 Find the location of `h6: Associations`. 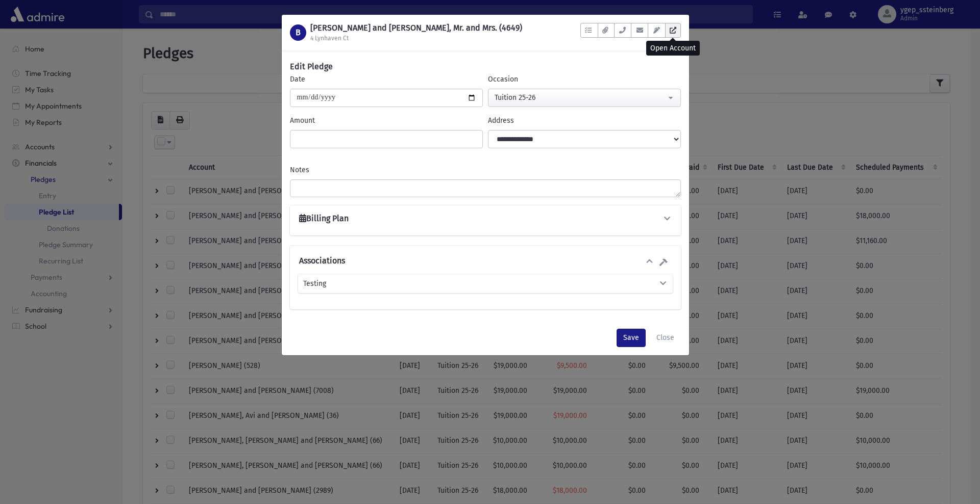

h6: Associations is located at coordinates (322, 261).